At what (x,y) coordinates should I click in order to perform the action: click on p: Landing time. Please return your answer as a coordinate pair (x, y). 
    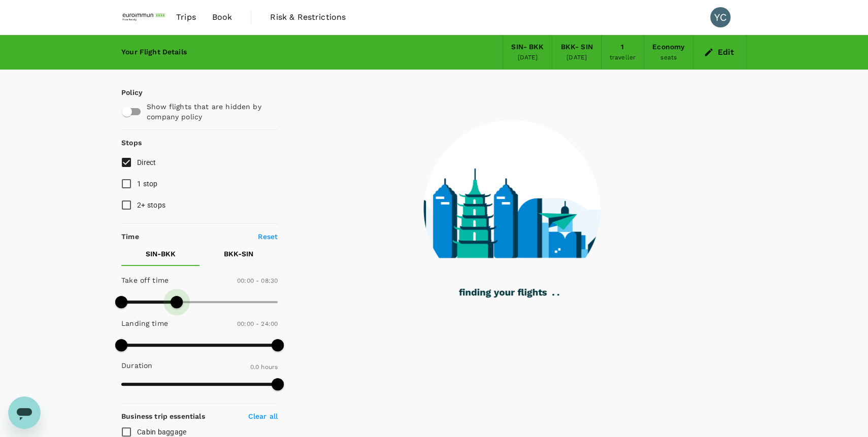
    Looking at the image, I should click on (145, 323).